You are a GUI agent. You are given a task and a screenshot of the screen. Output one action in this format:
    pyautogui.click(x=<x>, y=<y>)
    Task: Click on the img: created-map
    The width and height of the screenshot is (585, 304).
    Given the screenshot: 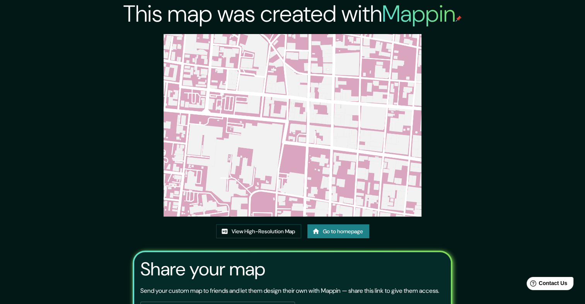 What is the action you would take?
    pyautogui.click(x=292, y=125)
    